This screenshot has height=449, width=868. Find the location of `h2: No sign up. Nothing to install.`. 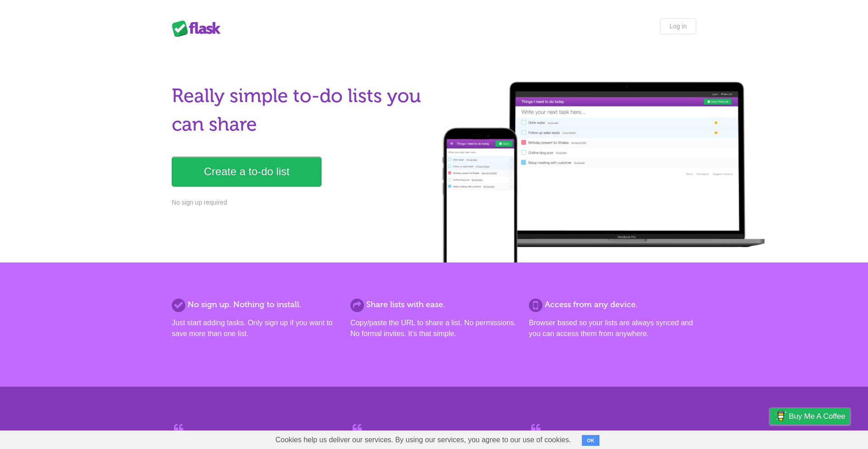

h2: No sign up. Nothing to install. is located at coordinates (255, 304).